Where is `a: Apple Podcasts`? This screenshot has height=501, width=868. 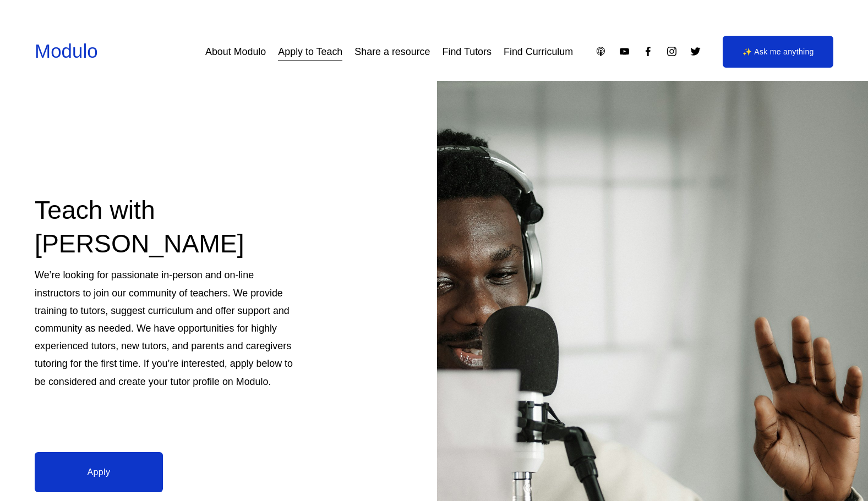 a: Apple Podcasts is located at coordinates (601, 51).